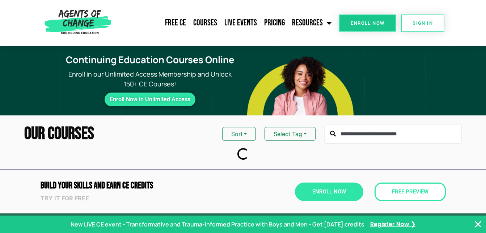 Image resolution: width=486 pixels, height=233 pixels. What do you see at coordinates (205, 23) in the screenshot?
I see `a: Courses` at bounding box center [205, 23].